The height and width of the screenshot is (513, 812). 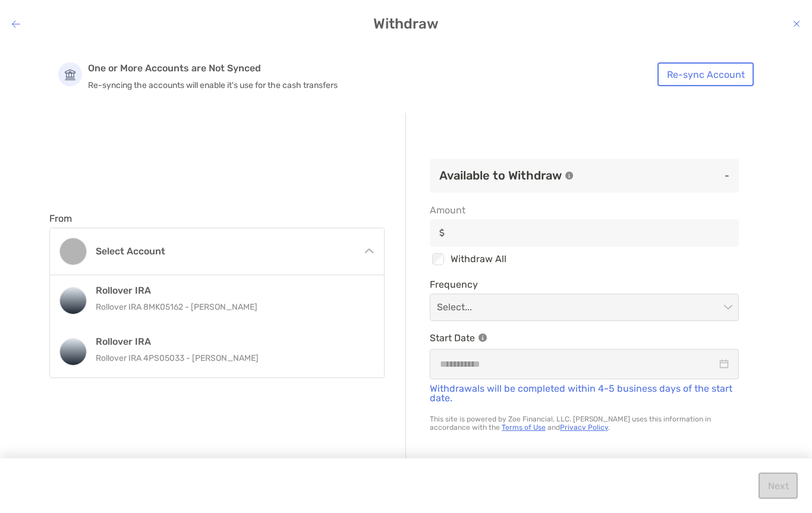 I want to click on h4: Select account, so click(x=224, y=251).